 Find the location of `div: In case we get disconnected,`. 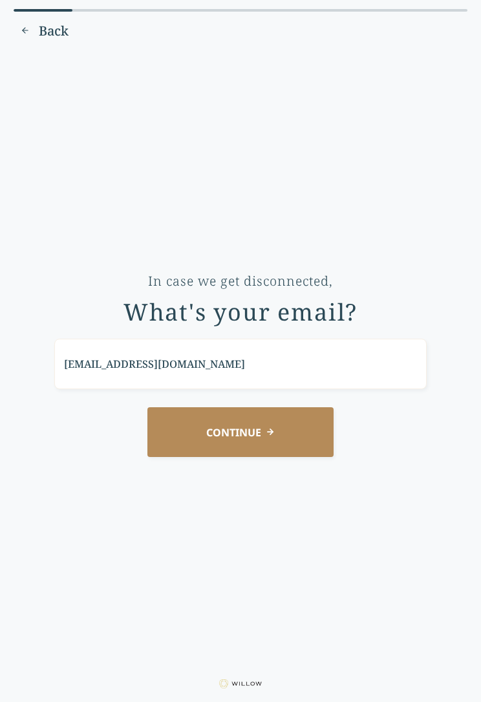

div: In case we get disconnected, is located at coordinates (241, 281).